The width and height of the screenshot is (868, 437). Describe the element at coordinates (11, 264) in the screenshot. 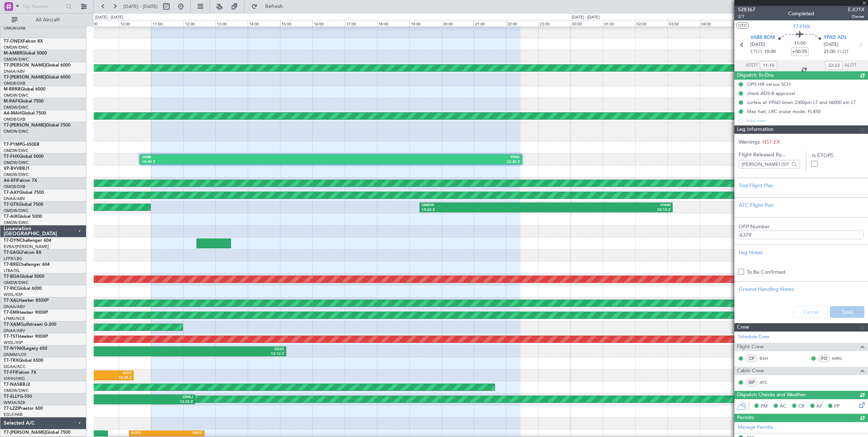

I see `span: T7-BRE` at that location.